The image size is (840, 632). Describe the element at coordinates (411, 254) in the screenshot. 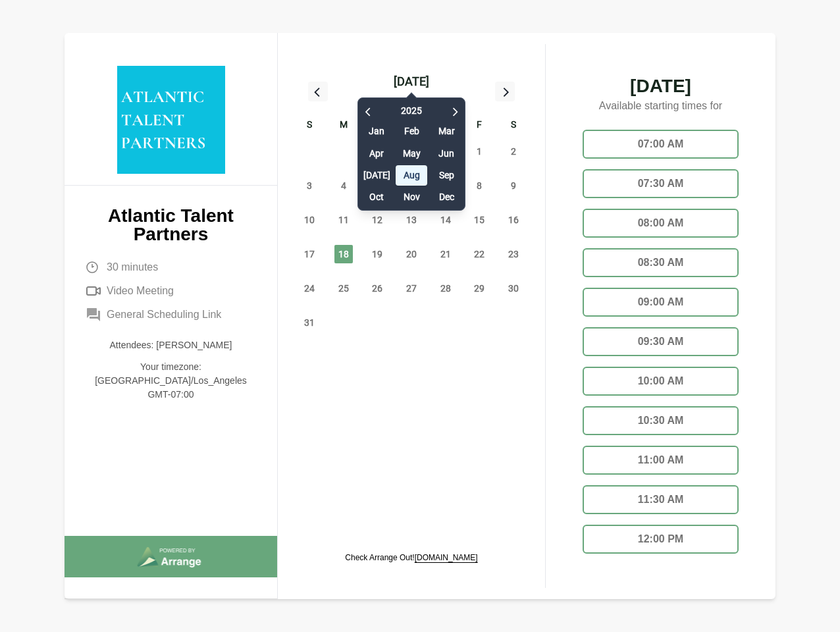

I see `span: Wednesday, August 20, 2025` at that location.